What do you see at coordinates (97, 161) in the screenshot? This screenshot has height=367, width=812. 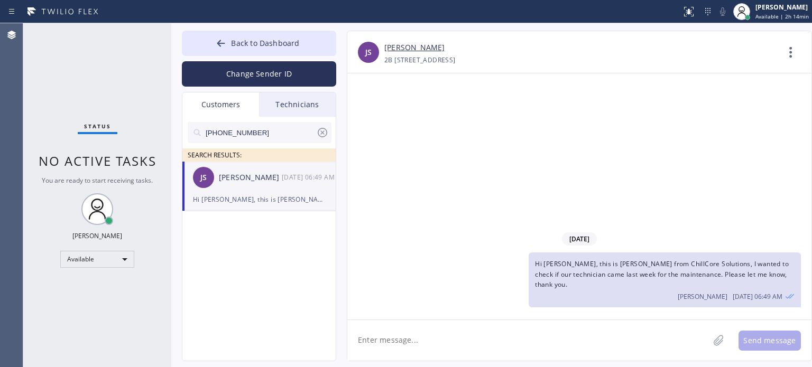 I see `span: No active tasks` at bounding box center [97, 161].